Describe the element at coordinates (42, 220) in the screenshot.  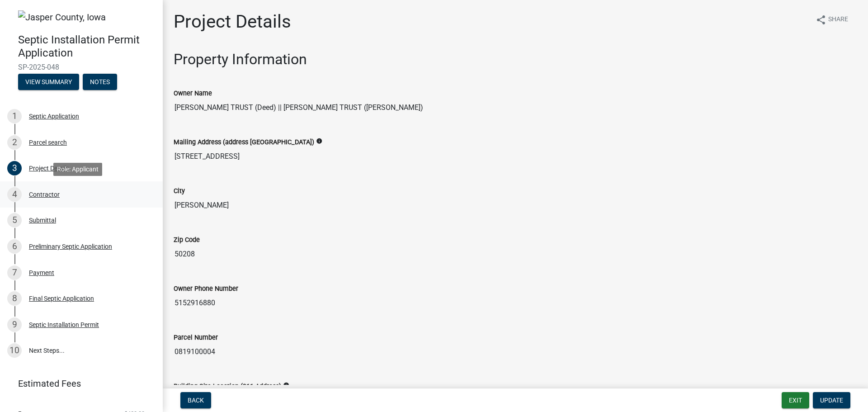
I see `div: Submittal` at that location.